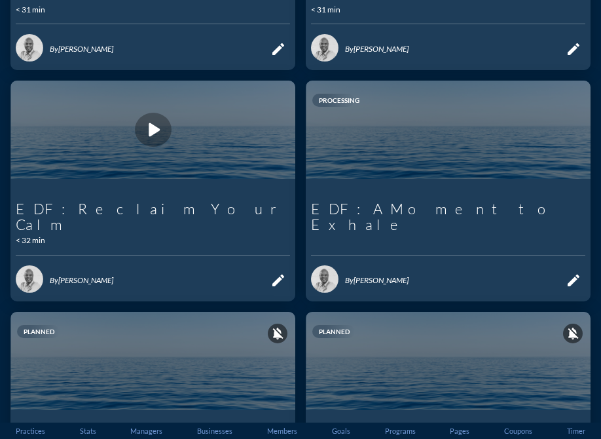 This screenshot has width=601, height=439. What do you see at coordinates (215, 430) in the screenshot?
I see `a: Businesses` at bounding box center [215, 430].